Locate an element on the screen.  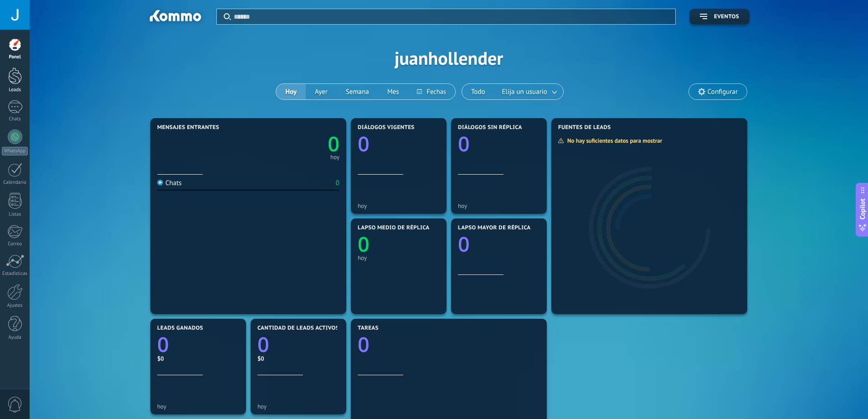
div: Correo is located at coordinates (15, 244).